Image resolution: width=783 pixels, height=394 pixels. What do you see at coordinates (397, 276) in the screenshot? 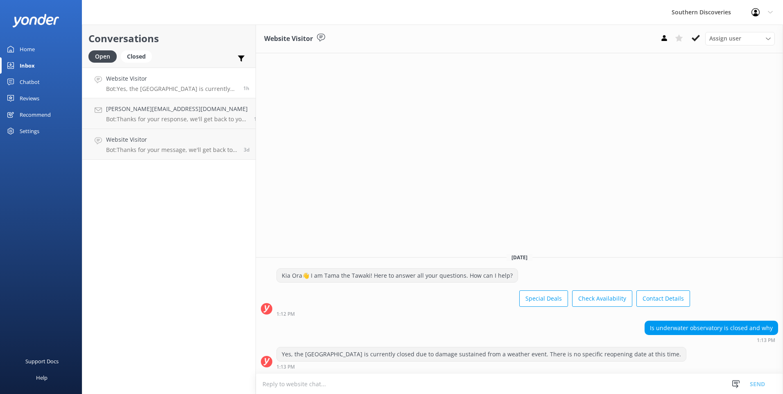
I see `div: Kia Ora👋 I am Tama the Tawaki! Here to answer all your questions. How can I help?` at bounding box center [397, 276].